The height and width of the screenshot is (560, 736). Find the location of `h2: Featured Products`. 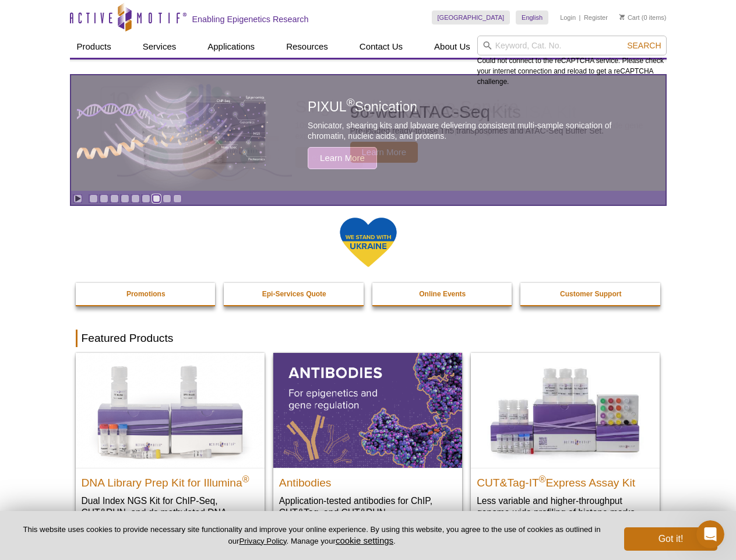

h2: Featured Products is located at coordinates (368, 338).